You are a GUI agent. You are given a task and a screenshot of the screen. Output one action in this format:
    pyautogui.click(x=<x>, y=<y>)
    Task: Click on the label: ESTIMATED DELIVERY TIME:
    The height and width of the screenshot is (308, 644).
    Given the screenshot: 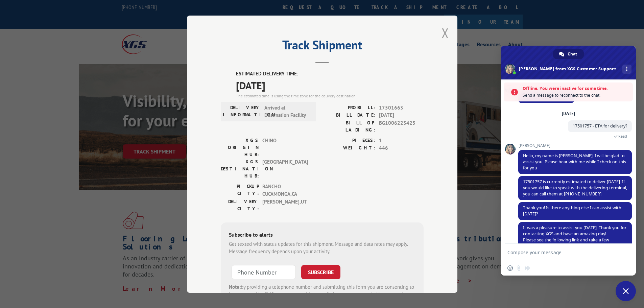 What is the action you would take?
    pyautogui.click(x=330, y=74)
    